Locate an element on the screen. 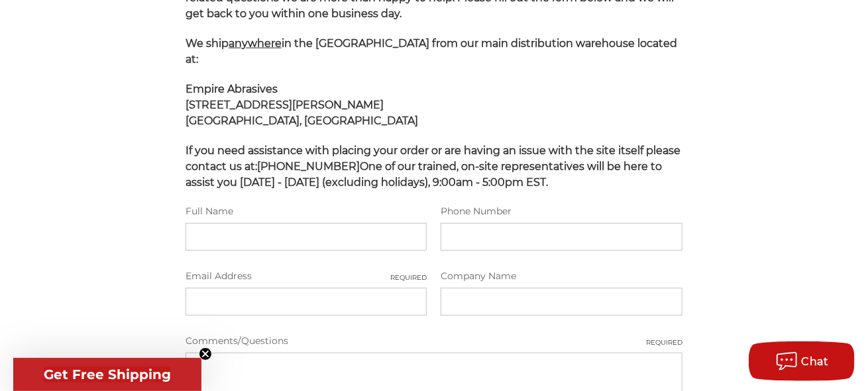 Image resolution: width=868 pixels, height=391 pixels. label: Company Name is located at coordinates (562, 276).